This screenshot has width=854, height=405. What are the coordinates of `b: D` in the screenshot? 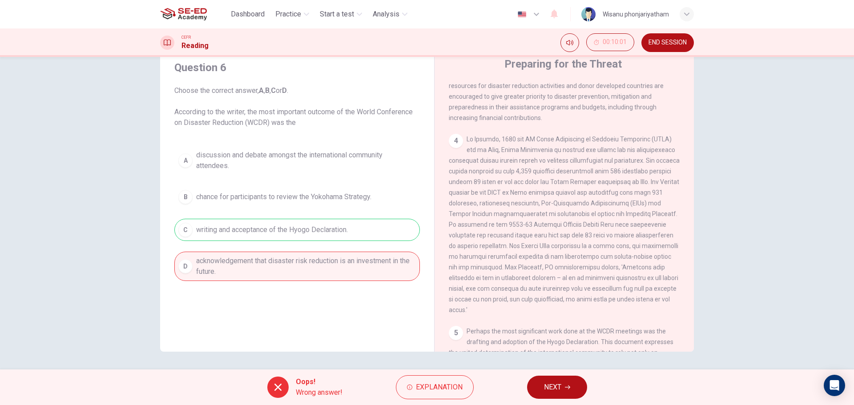 It's located at (284, 90).